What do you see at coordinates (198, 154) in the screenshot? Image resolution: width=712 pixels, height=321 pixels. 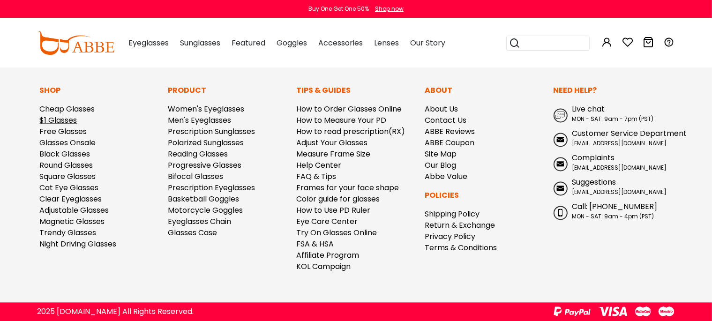 I see `a: Reading Glasses` at bounding box center [198, 154].